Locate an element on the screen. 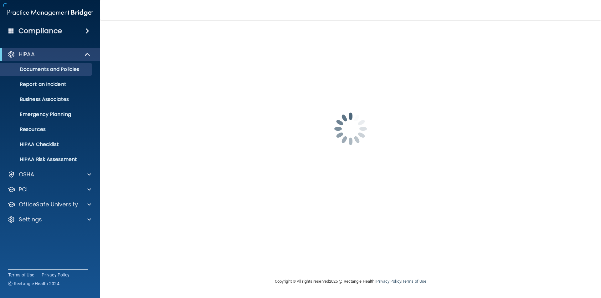 The height and width of the screenshot is (298, 601). a: OSHA is located at coordinates (49, 175).